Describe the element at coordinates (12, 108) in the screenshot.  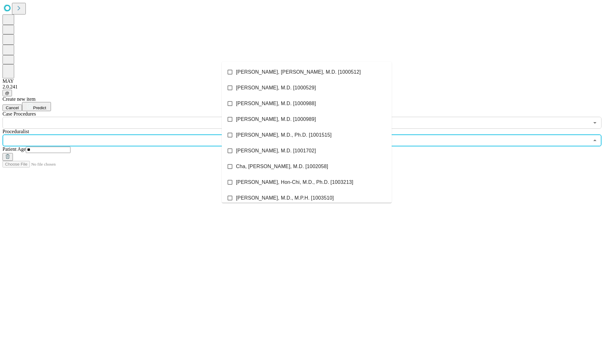
I see `span: Cancel` at that location.